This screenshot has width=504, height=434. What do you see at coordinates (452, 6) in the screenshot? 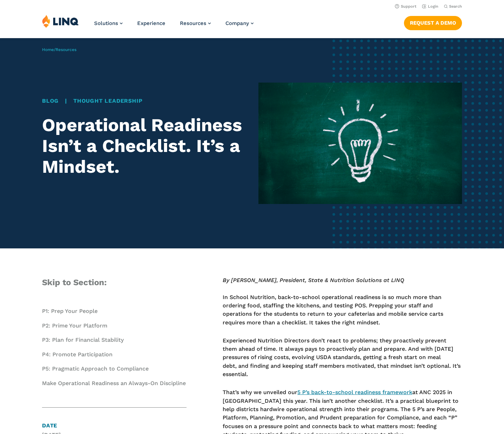
I see `button: Open Search Bar` at bounding box center [452, 6].